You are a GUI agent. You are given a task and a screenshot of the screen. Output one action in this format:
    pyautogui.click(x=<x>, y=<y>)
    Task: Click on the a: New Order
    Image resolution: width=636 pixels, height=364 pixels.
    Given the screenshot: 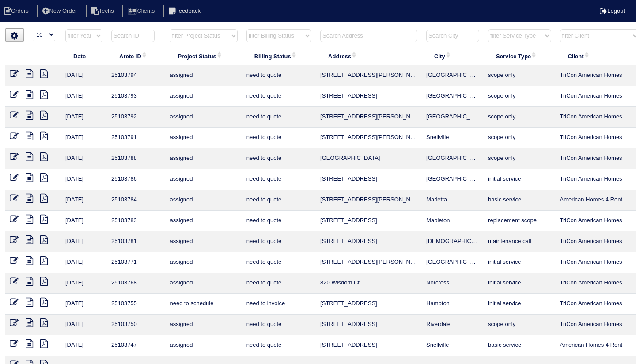 What is the action you would take?
    pyautogui.click(x=61, y=11)
    